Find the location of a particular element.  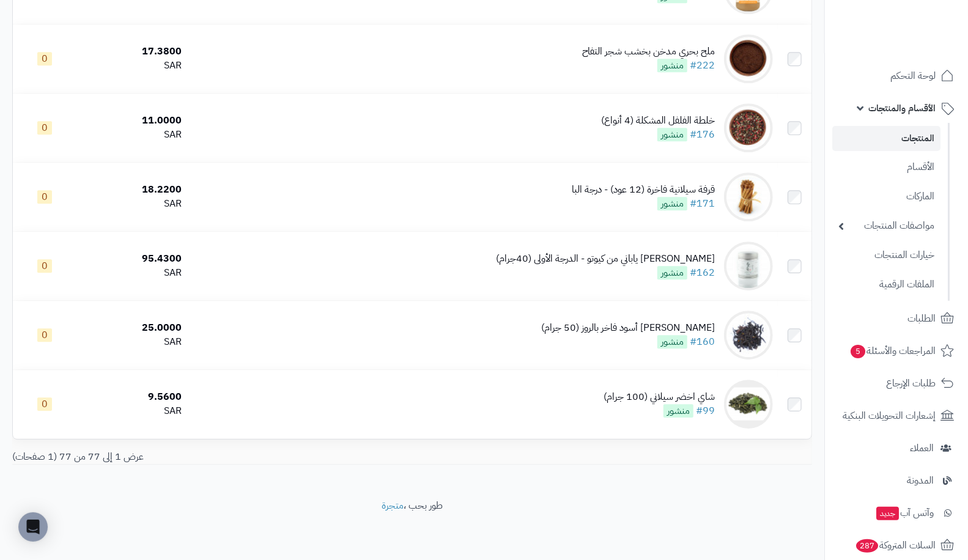

span: وآتس آب is located at coordinates (905, 513).